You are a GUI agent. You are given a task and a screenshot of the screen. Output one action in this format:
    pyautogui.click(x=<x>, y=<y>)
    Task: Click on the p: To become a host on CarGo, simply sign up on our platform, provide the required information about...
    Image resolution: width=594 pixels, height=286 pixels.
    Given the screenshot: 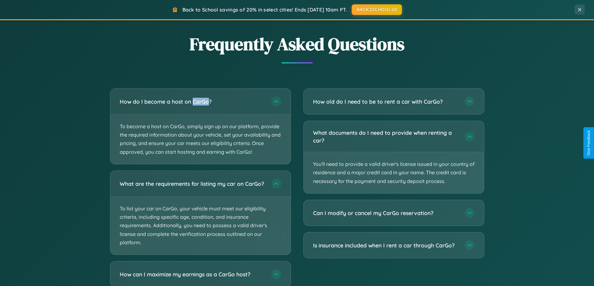 What is the action you would take?
    pyautogui.click(x=200, y=139)
    